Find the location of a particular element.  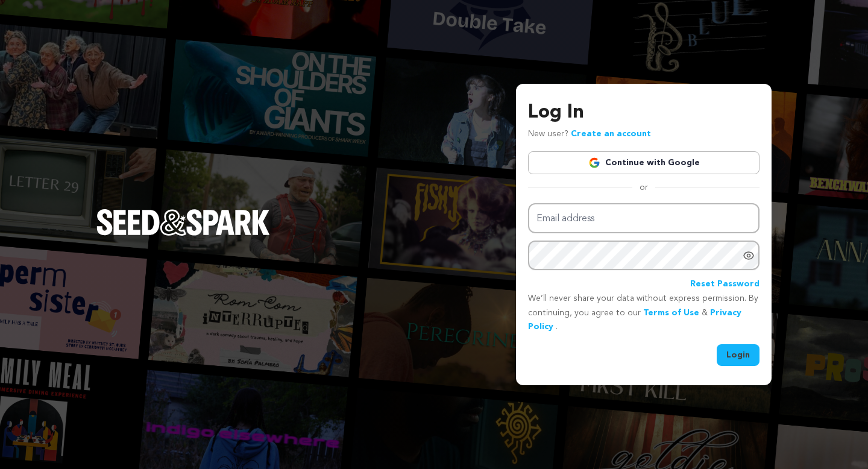

a: Reset Password is located at coordinates (724, 285).